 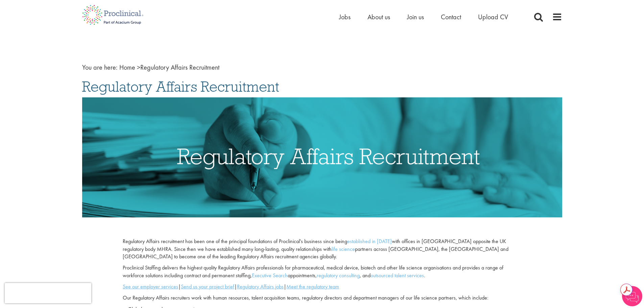 I want to click on a: Upload CV, so click(x=493, y=17).